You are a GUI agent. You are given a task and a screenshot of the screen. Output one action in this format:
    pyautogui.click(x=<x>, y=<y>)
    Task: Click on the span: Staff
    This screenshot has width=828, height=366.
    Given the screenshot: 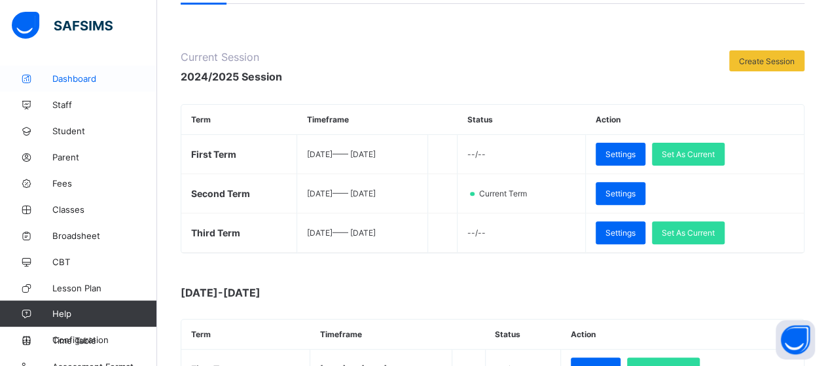 What is the action you would take?
    pyautogui.click(x=105, y=105)
    